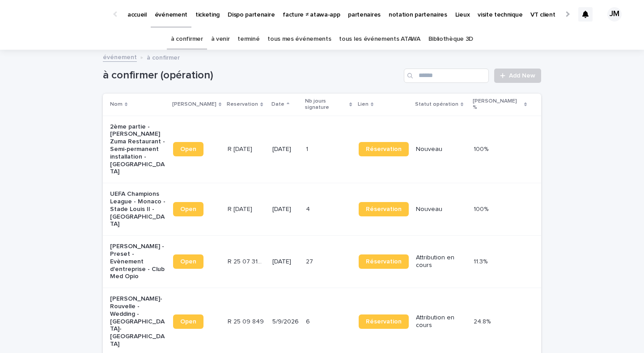 The height and width of the screenshot is (353, 644). I want to click on img: Ls34BcGeRexTGTNfXpUC, so click(61, 15).